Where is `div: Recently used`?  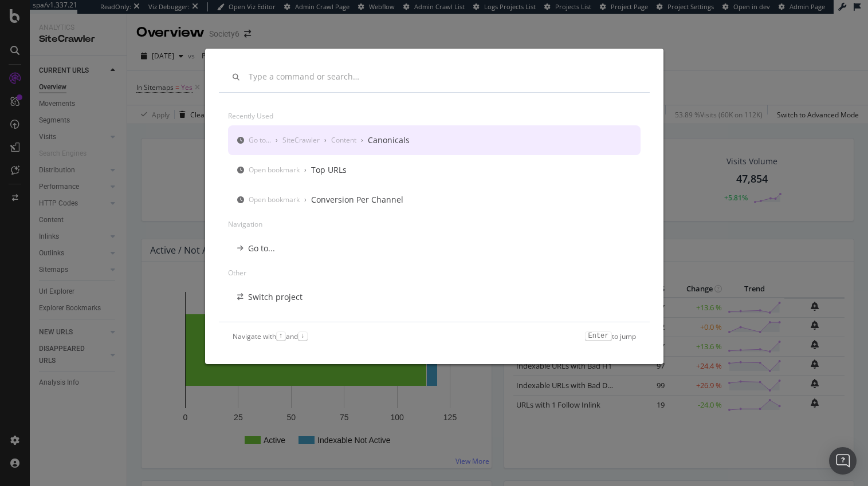 div: Recently used is located at coordinates (434, 116).